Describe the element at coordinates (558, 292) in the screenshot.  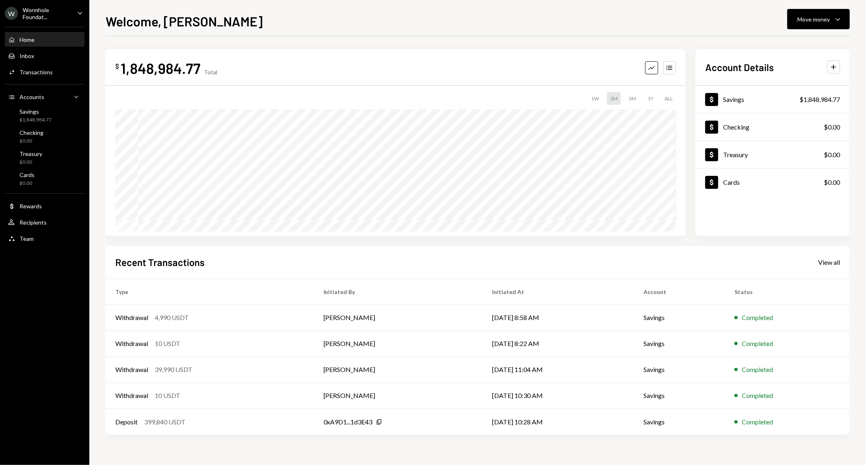
I see `th: Initiated At` at that location.